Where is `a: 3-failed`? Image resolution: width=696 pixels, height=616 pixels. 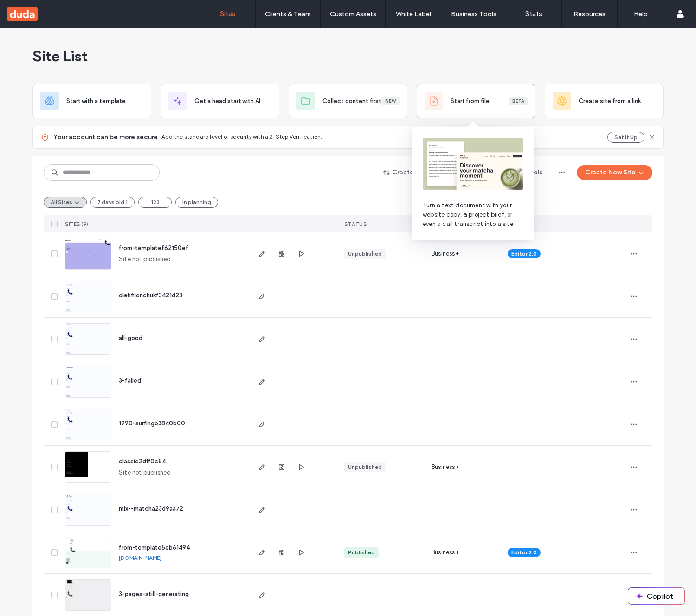
a: 3-failed is located at coordinates (130, 381).